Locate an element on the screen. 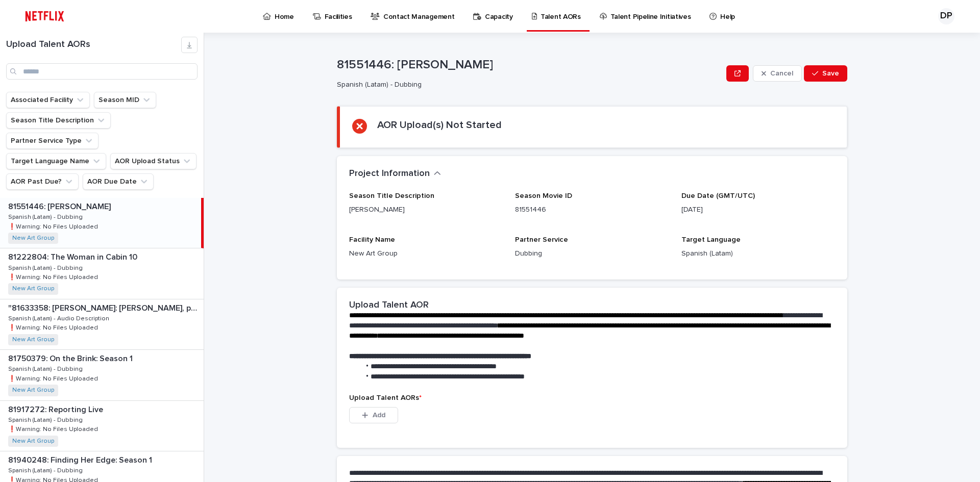 The height and width of the screenshot is (482, 980). span: Facility Name is located at coordinates (372, 240).